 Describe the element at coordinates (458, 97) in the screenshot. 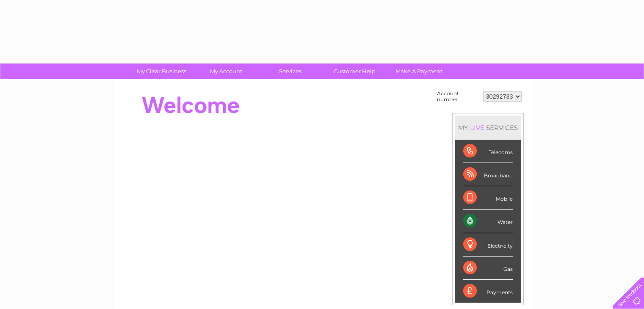

I see `td: Account number` at that location.